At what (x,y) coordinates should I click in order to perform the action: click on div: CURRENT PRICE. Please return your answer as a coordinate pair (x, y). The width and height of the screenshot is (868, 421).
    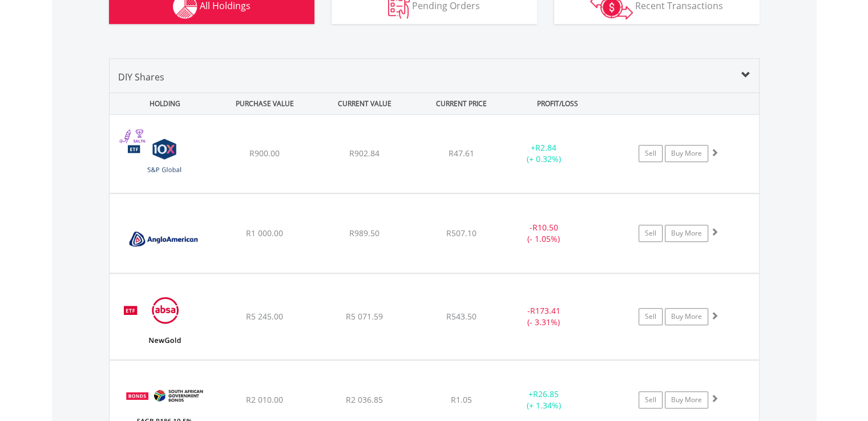
    Looking at the image, I should click on (460, 103).